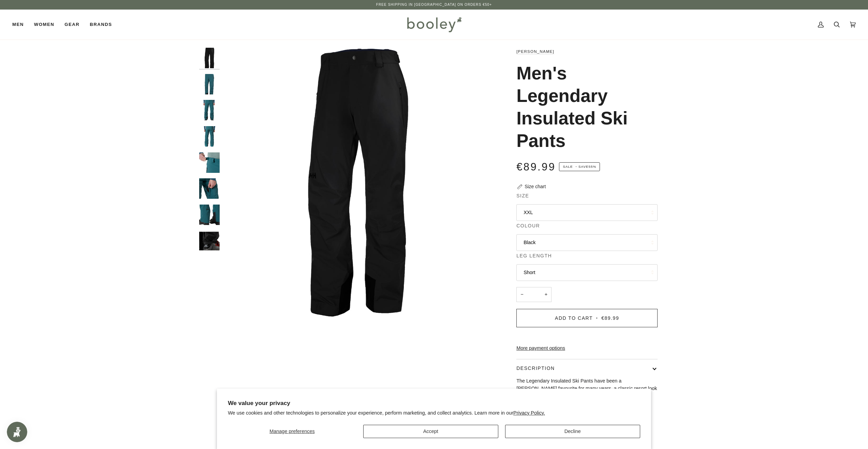 The image size is (868, 449). I want to click on img: Booley, so click(434, 25).